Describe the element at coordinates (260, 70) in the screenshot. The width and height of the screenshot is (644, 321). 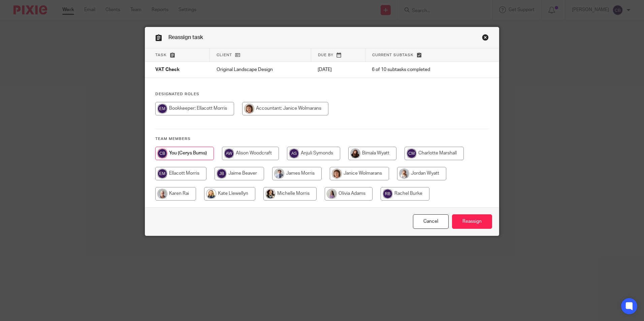
I see `p: Original Landscape Design` at that location.